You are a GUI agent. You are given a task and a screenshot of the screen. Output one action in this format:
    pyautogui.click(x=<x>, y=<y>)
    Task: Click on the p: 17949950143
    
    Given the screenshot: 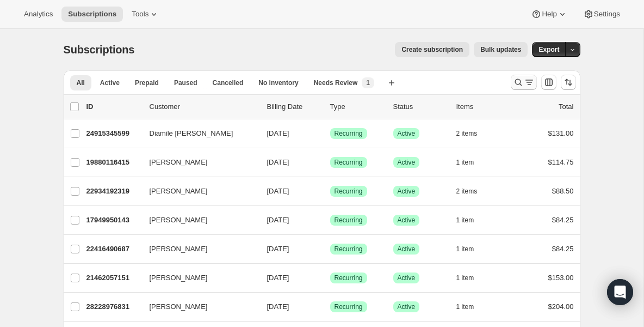 What is the action you would take?
    pyautogui.click(x=114, y=220)
    